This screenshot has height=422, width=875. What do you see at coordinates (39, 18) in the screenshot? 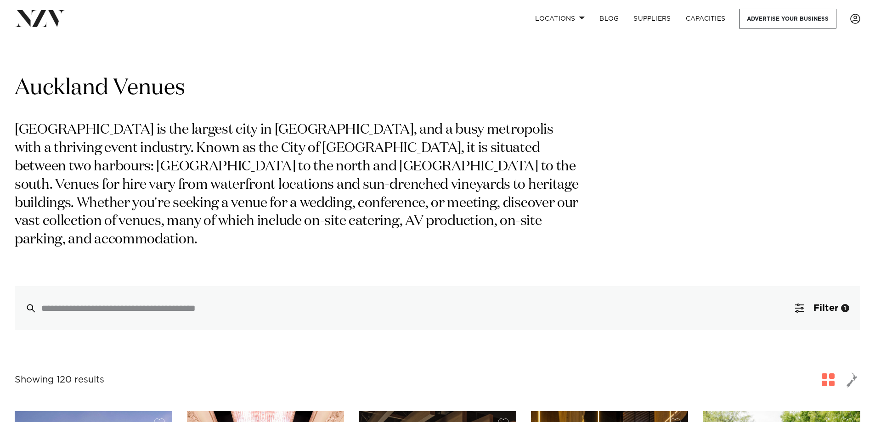
I see `img: nzv-logo.png` at bounding box center [39, 18].